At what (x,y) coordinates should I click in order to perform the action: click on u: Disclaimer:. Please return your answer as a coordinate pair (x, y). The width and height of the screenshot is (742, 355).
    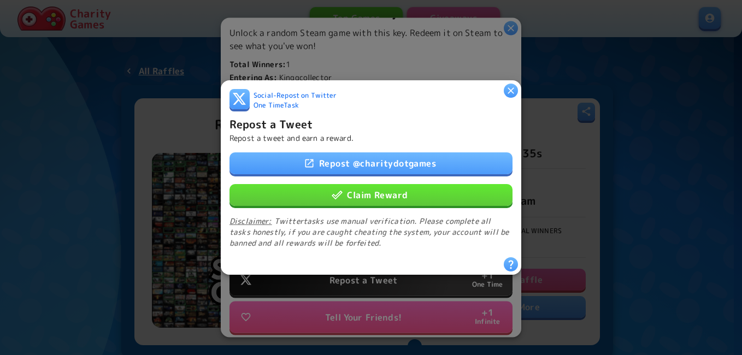
    Looking at the image, I should click on (251, 221).